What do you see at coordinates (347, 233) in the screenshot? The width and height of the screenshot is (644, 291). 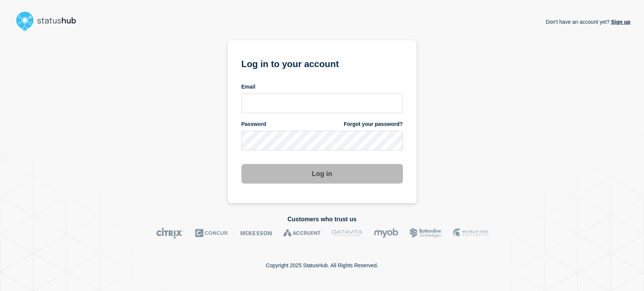 I see `img: DataVita logo` at bounding box center [347, 233].